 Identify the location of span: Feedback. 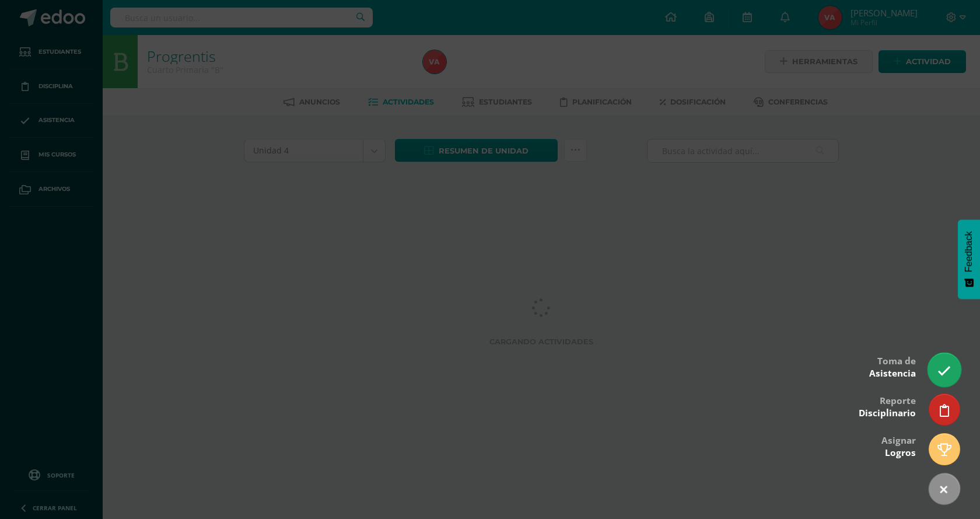
(968, 251).